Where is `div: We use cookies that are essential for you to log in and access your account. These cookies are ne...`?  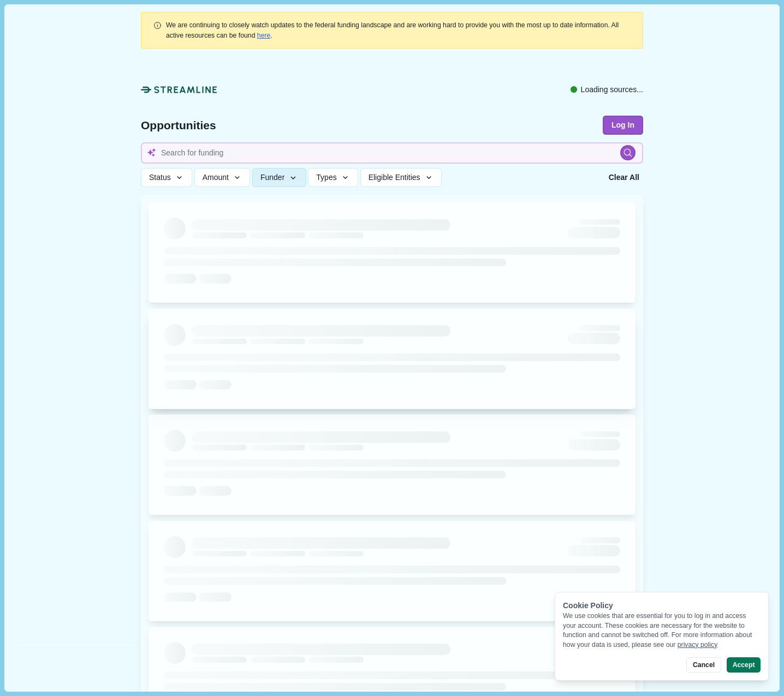 div: We use cookies that are essential for you to log in and access your account. These cookies are ne... is located at coordinates (661, 630).